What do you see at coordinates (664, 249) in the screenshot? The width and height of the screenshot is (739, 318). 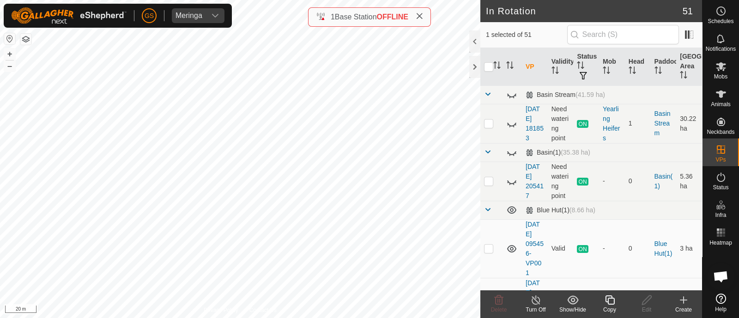 I see `a: Blue Hut(1)` at bounding box center [664, 249].